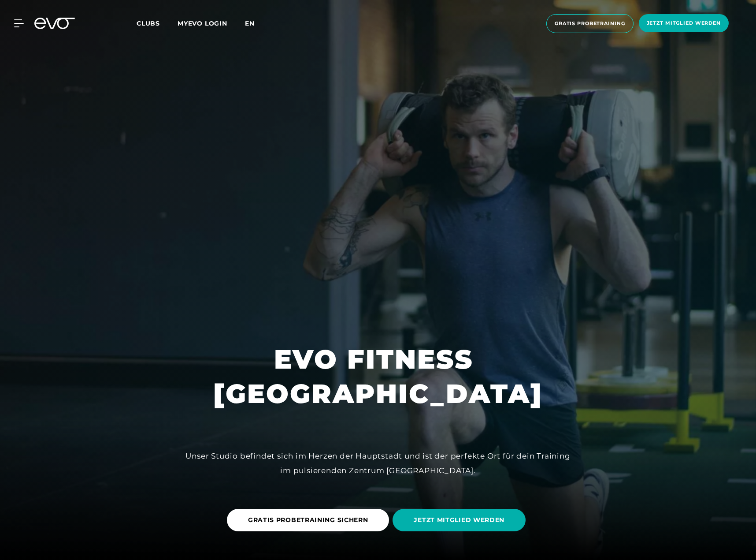  What do you see at coordinates (459, 519) in the screenshot?
I see `span: JETZT MITGLIED WERDEN` at bounding box center [459, 519].